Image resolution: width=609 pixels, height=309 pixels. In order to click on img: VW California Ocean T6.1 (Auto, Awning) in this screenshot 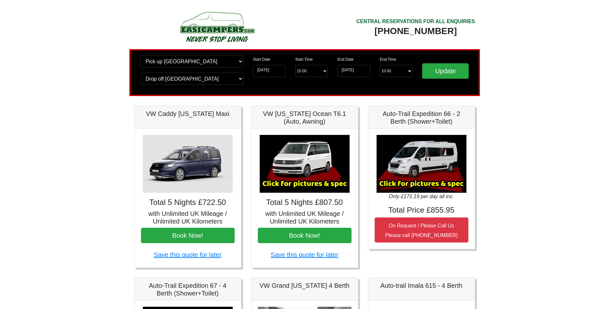, I will do `click(305, 164)`.